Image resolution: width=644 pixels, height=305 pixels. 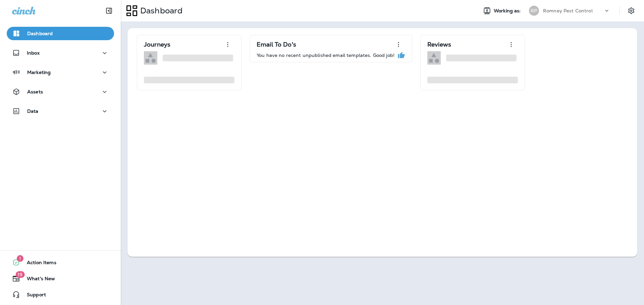 I want to click on p: You have no recent unpublished email templates. Good job!, so click(x=326, y=55).